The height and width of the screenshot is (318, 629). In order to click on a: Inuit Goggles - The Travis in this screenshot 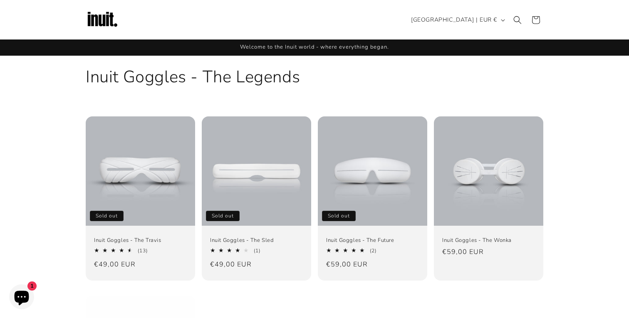, I will do `click(140, 240)`.